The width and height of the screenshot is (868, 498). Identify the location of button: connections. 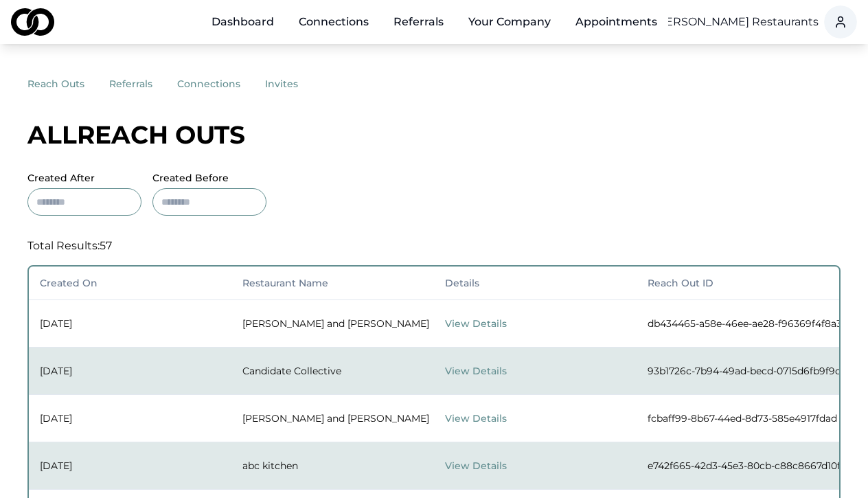
(221, 84).